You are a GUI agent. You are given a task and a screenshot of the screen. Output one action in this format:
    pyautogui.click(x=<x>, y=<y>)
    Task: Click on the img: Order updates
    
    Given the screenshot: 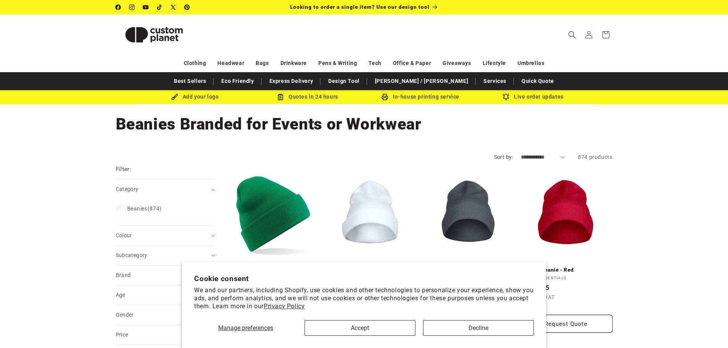 What is the action you would take?
    pyautogui.click(x=506, y=97)
    